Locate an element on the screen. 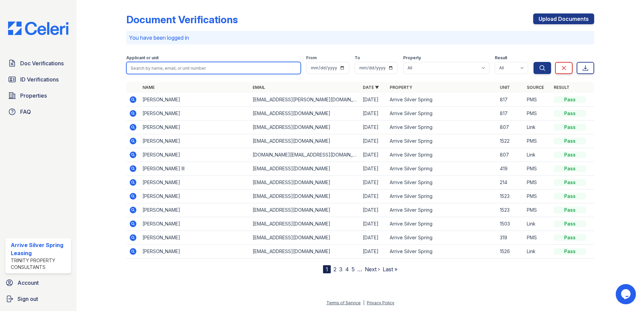  td: 807 is located at coordinates (511, 127).